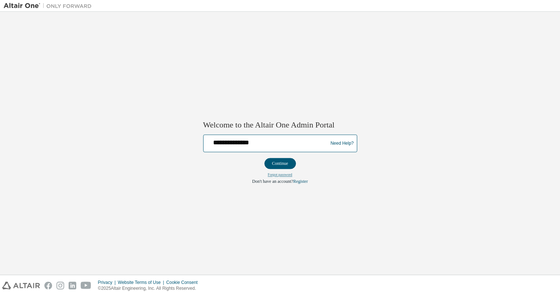 This screenshot has width=560, height=296. What do you see at coordinates (108, 283) in the screenshot?
I see `div: Privacy` at bounding box center [108, 283].